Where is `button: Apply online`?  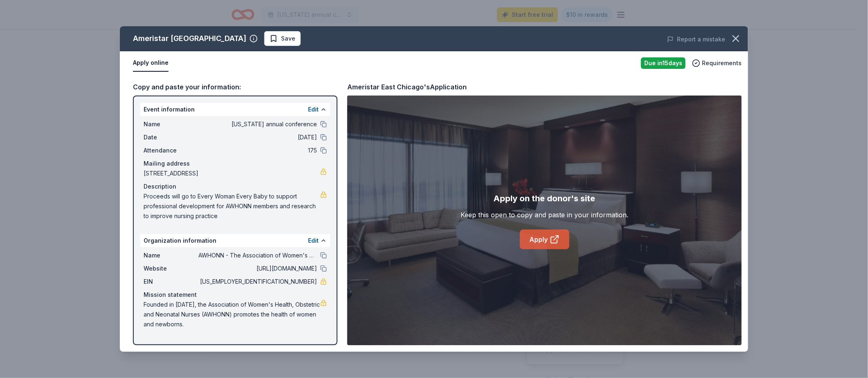
button: Apply online is located at coordinates (151, 63).